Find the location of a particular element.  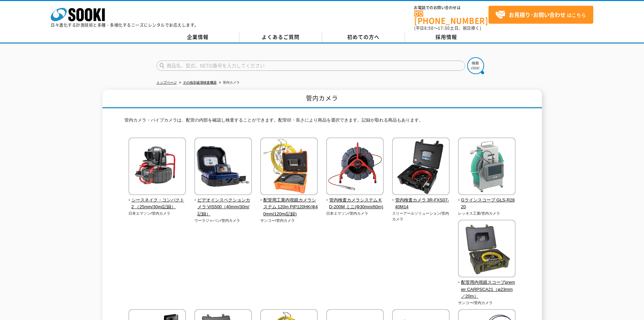

img: ビデオインスペクションカメラ VIS500（40mm/30m/記録） is located at coordinates (223, 167).